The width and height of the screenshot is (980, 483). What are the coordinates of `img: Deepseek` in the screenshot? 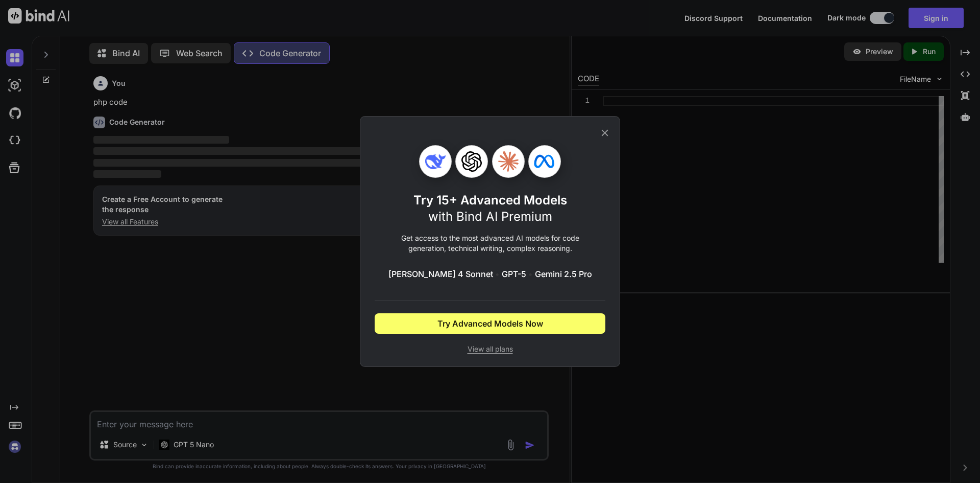 It's located at (435, 162).